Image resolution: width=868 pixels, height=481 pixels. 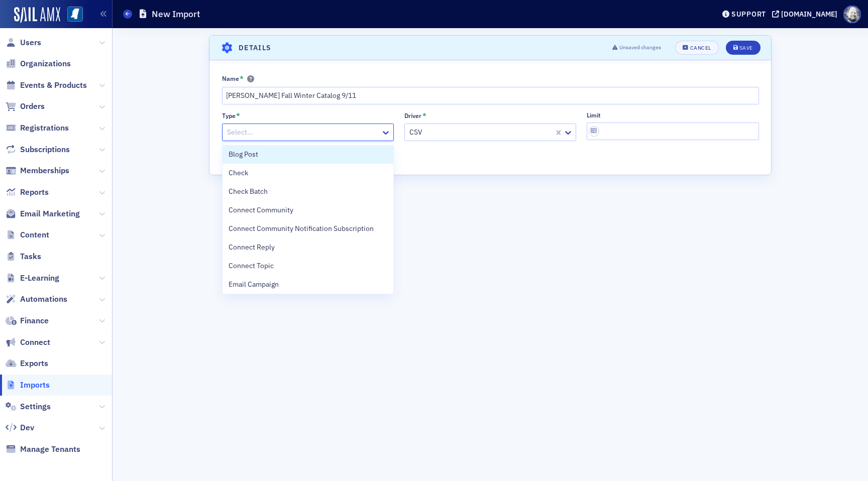 I want to click on a: Exports, so click(x=26, y=363).